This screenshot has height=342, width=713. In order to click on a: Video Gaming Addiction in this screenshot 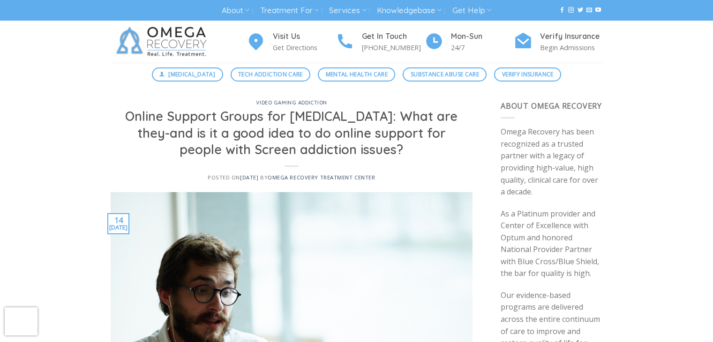, I will do `click(292, 103)`.